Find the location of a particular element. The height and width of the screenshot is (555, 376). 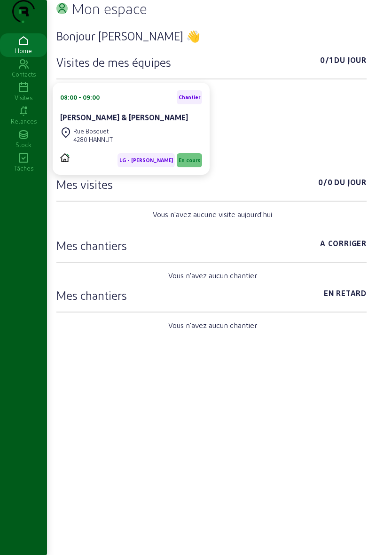

div: Rue Bosquet is located at coordinates (93, 131).